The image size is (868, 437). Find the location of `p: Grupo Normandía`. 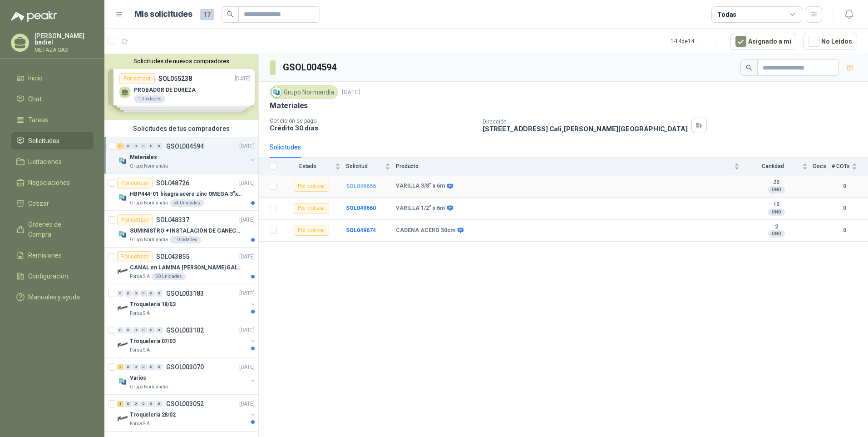

p: Grupo Normandía is located at coordinates (149, 240).